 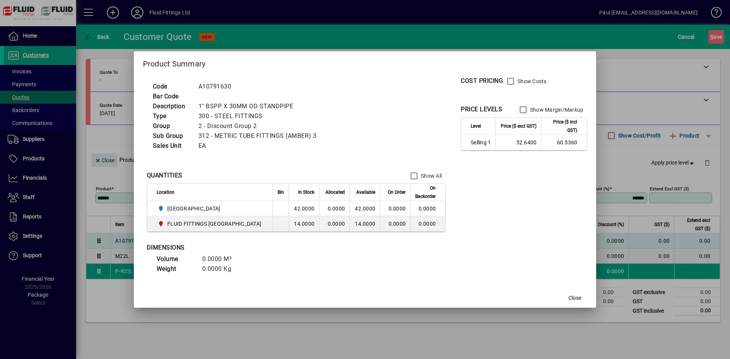 I want to click on td: A10791630, so click(x=260, y=87).